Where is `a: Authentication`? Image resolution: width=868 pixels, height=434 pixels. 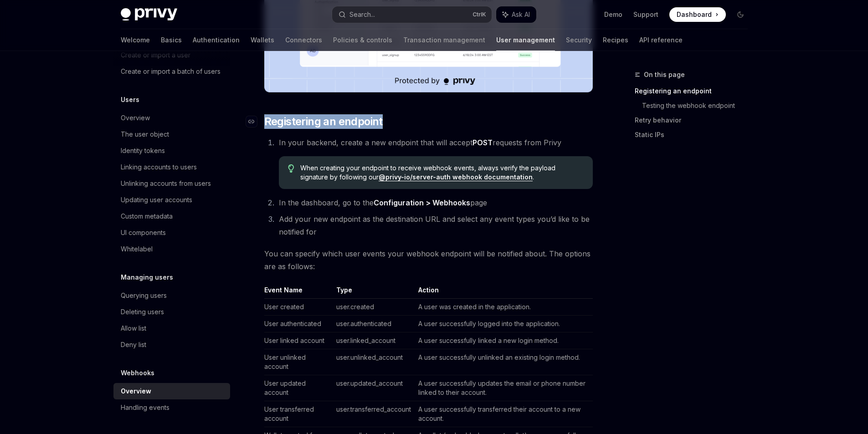
a: Authentication is located at coordinates (216, 40).